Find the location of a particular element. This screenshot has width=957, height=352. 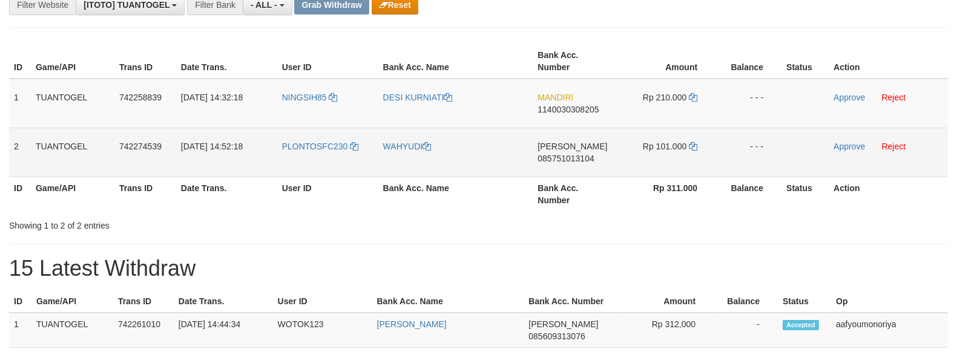

td: 742261010 is located at coordinates (143, 331).